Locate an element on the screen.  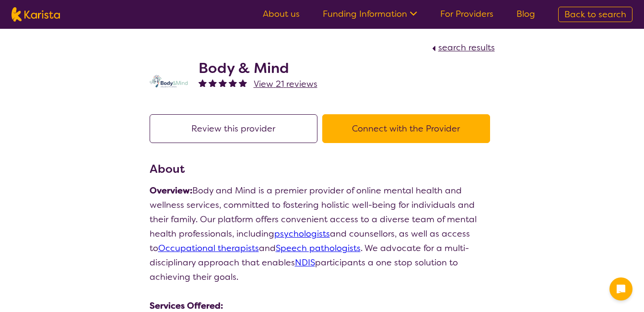
a: Occupational therapists is located at coordinates (209, 248).